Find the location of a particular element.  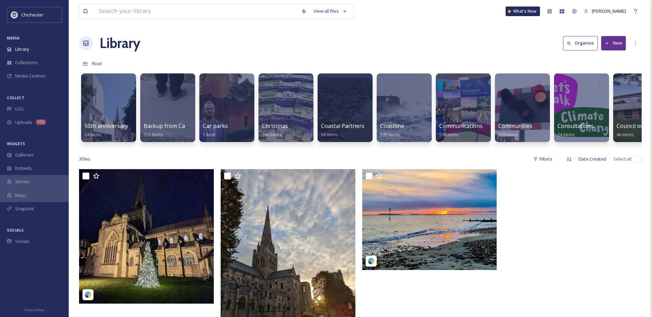

a: Communities229 items is located at coordinates (515, 130).